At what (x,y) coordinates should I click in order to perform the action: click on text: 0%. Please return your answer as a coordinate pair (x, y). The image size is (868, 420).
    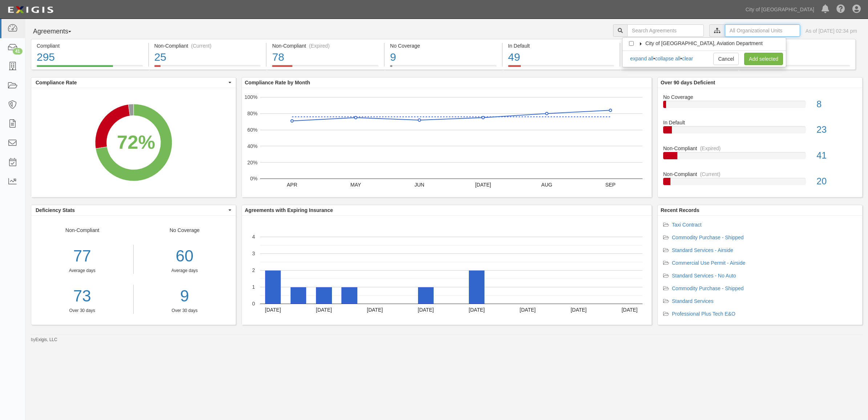
    Looking at the image, I should click on (254, 178).